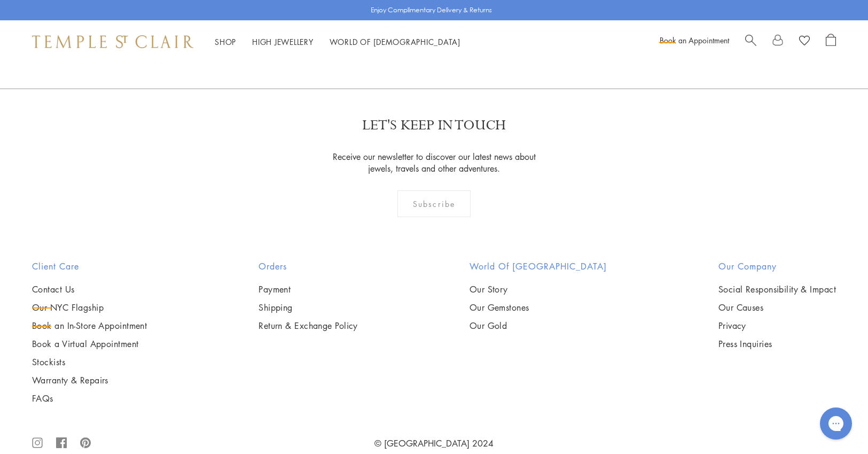 This screenshot has width=868, height=454. What do you see at coordinates (308, 308) in the screenshot?
I see `a: Shipping` at bounding box center [308, 308].